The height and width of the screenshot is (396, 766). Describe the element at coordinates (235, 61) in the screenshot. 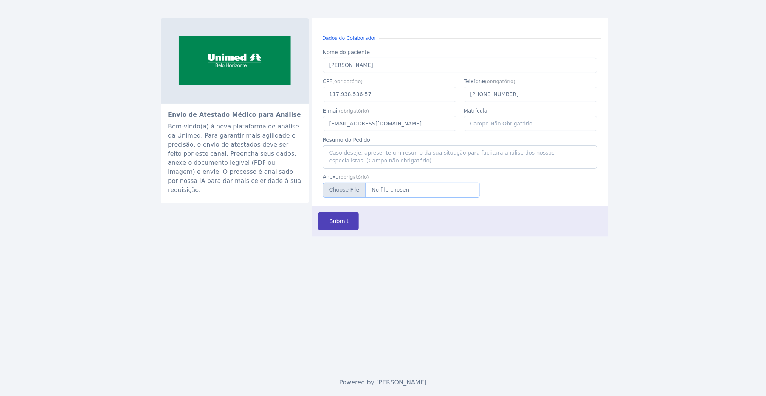

I see `img: sistemaocemg.coop.br-unimed-bh-e-eleita-a-melhor-empresa-de-planos-de-saude-do-brasil-giro-2.png` at that location.